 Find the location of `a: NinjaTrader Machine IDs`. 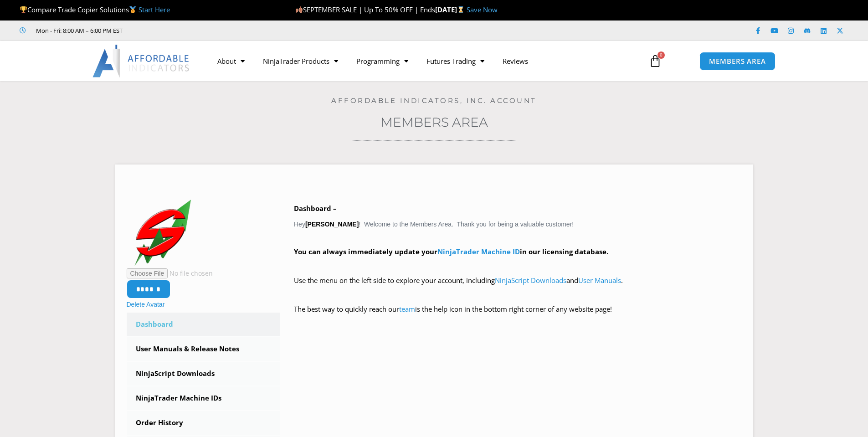

a: NinjaTrader Machine IDs is located at coordinates (204, 398).